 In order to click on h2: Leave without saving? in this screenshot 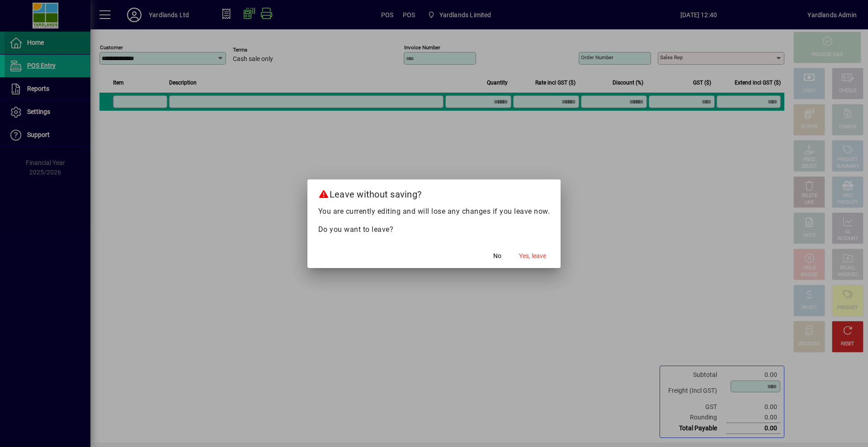, I will do `click(434, 193)`.